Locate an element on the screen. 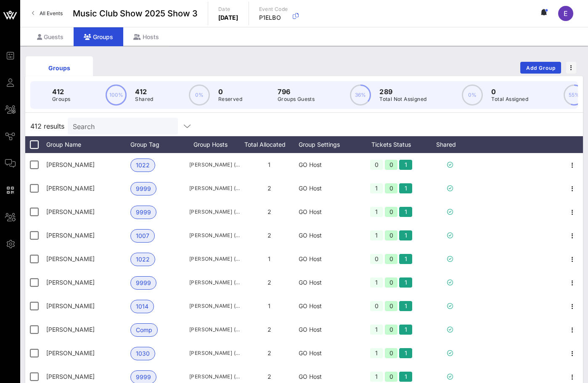 Image resolution: width=588 pixels, height=383 pixels. span: Allison Brown is located at coordinates (70, 376).